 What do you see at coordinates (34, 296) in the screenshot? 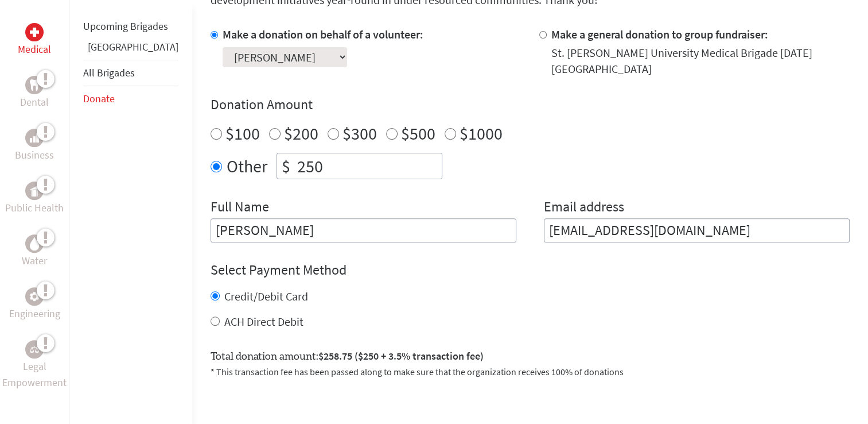
I see `img: Engineering` at bounding box center [34, 296].